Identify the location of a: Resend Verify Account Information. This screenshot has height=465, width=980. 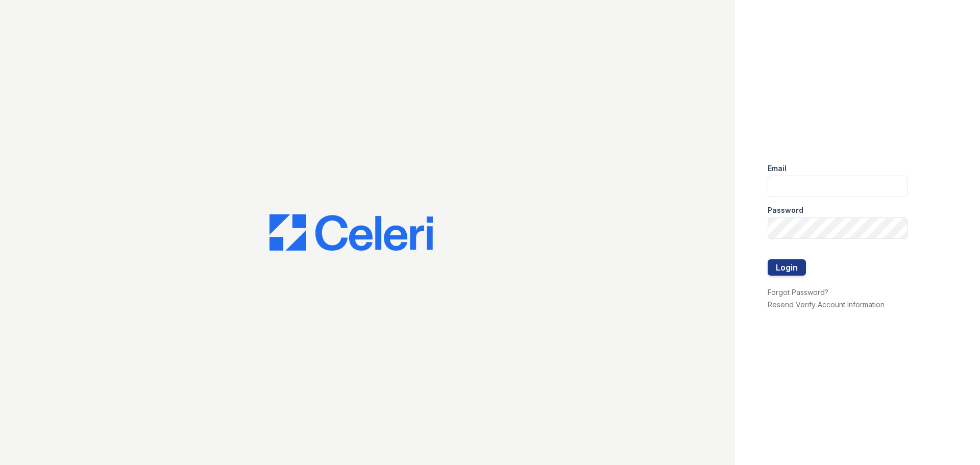
(826, 304).